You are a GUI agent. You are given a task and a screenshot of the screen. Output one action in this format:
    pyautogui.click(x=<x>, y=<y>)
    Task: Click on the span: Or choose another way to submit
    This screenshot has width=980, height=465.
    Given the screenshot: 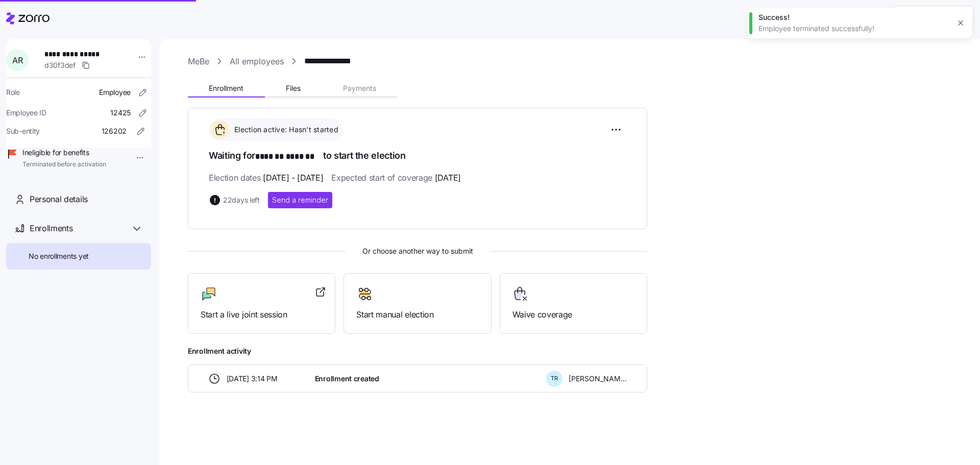 What is the action you would take?
    pyautogui.click(x=417, y=251)
    